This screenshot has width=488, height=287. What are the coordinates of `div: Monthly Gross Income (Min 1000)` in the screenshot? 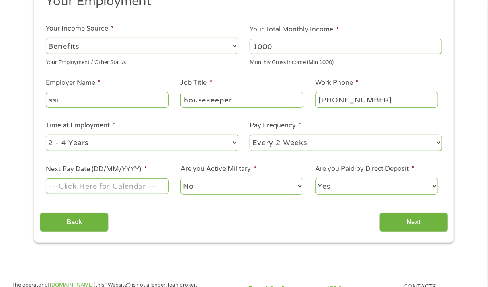 It's located at (346, 61).